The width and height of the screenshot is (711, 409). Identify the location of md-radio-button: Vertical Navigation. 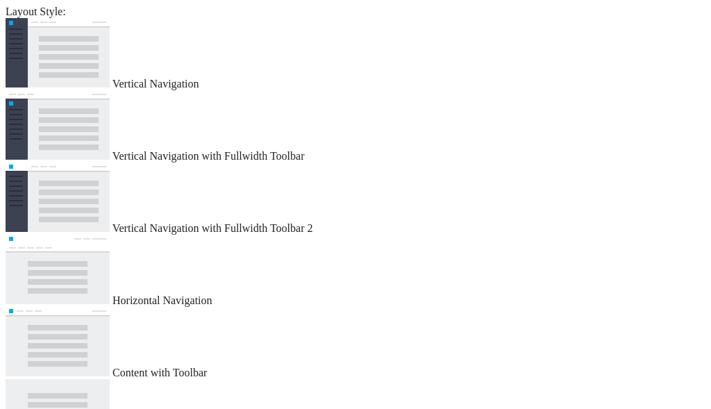
(355, 54).